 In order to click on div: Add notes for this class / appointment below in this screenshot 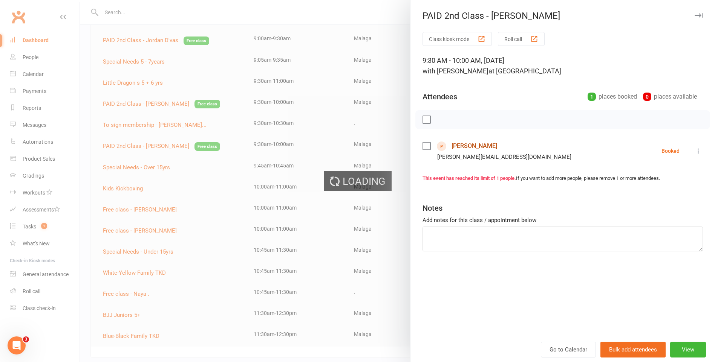, I will do `click(562, 220)`.